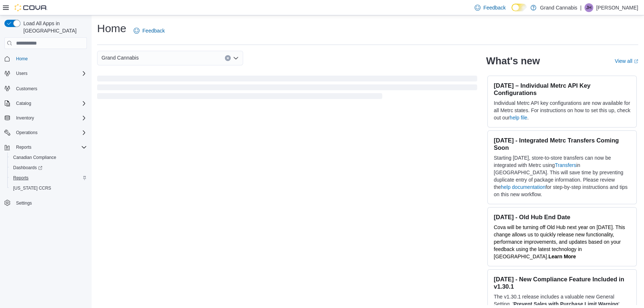  Describe the element at coordinates (24, 203) in the screenshot. I see `a: Settings` at that location.